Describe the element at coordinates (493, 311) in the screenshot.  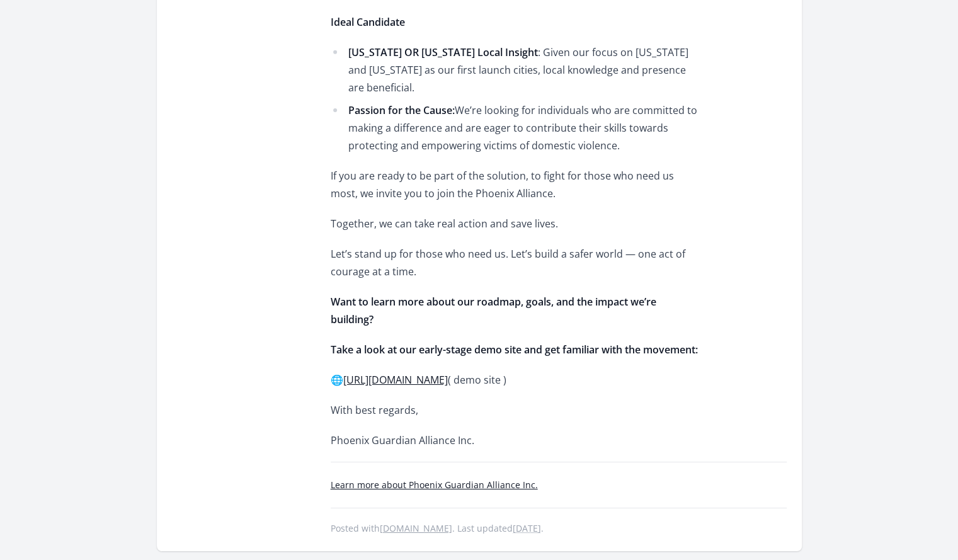
I see `strong: Want to learn more about our roadmap, goals, and the impact we’re building?` at that location.